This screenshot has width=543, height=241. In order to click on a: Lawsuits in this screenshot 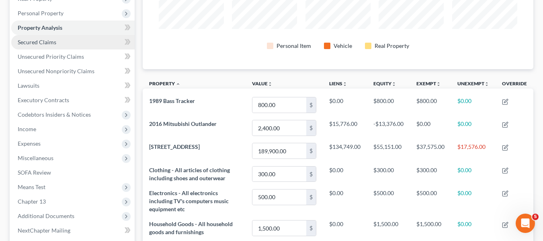, I will do `click(73, 86)`.